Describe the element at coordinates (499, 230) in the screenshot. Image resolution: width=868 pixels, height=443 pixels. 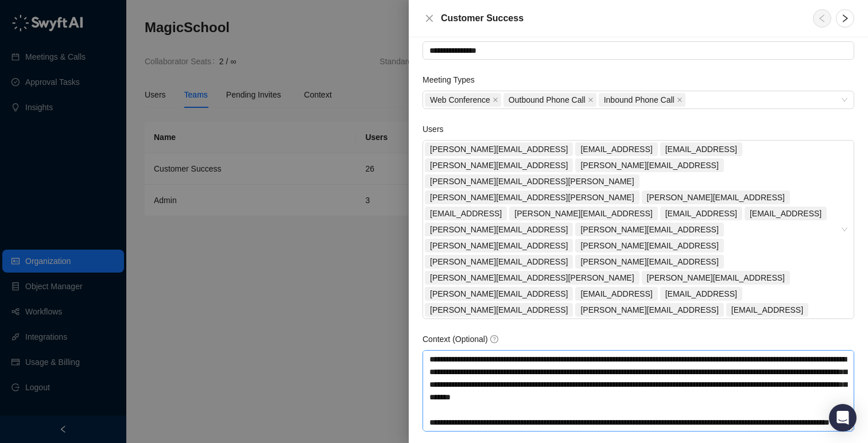
I see `span: jose@magicschool.ai` at that location.